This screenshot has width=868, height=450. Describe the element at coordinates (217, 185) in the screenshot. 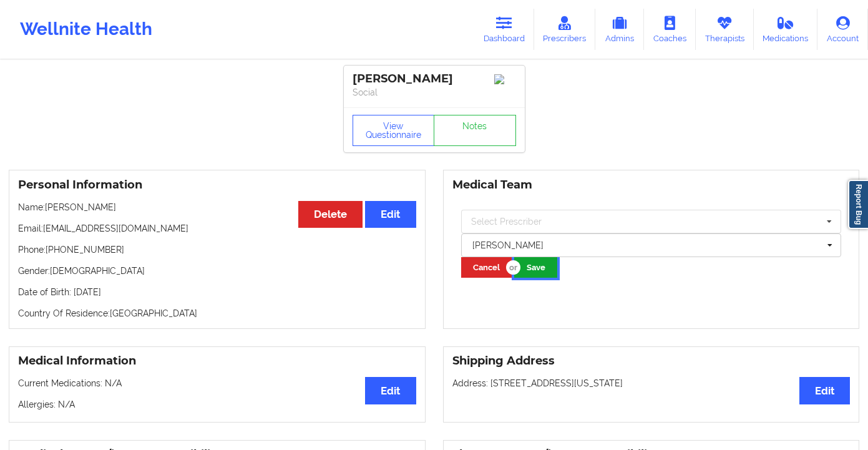

I see `h3: Personal Information` at that location.